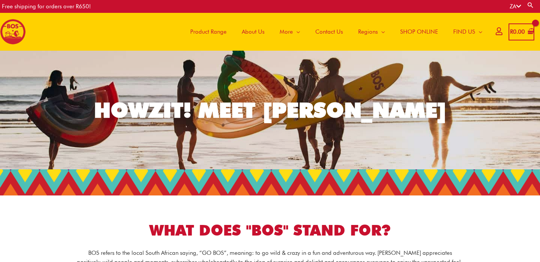 The height and width of the screenshot is (262, 540). What do you see at coordinates (419, 32) in the screenshot?
I see `a: SHOP ONLINE` at bounding box center [419, 32].